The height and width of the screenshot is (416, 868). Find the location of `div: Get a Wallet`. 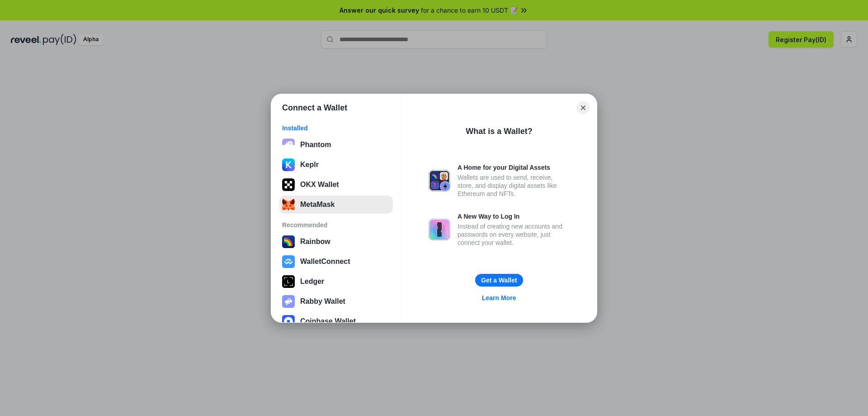

div: Get a Wallet is located at coordinates (499, 280).